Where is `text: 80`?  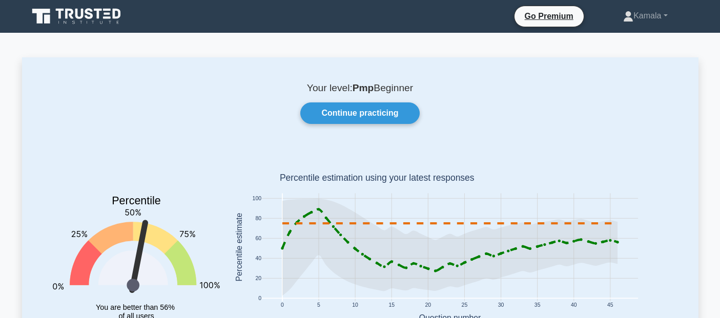 text: 80 is located at coordinates (258, 218).